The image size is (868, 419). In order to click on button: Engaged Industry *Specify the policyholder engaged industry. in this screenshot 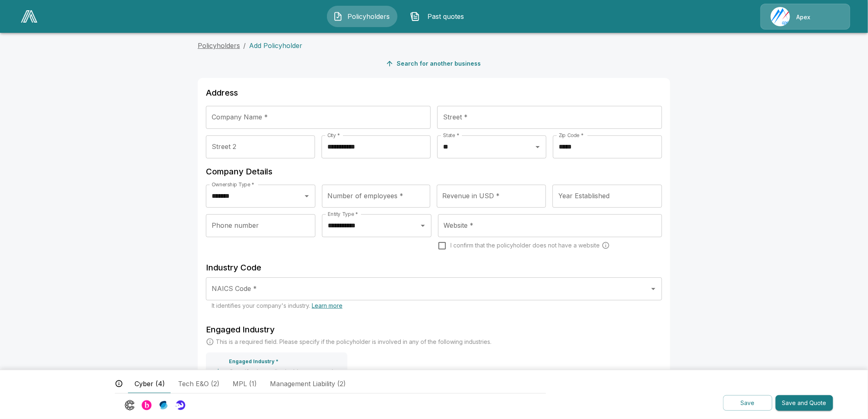, I will do `click(276, 371)`.